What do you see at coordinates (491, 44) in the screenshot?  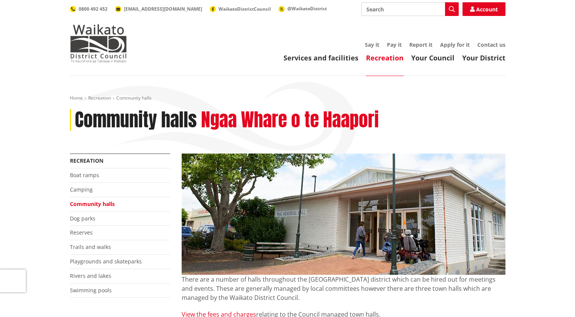 I see `a: Contact us` at bounding box center [491, 44].